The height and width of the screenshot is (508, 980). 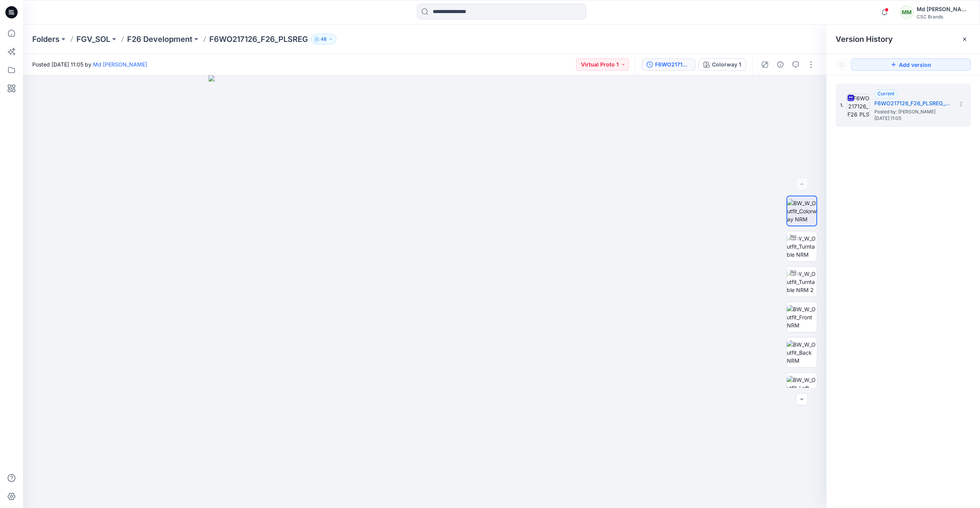 I want to click on img: F6WO217126_F26_PLSREG_VP1, so click(x=859, y=106).